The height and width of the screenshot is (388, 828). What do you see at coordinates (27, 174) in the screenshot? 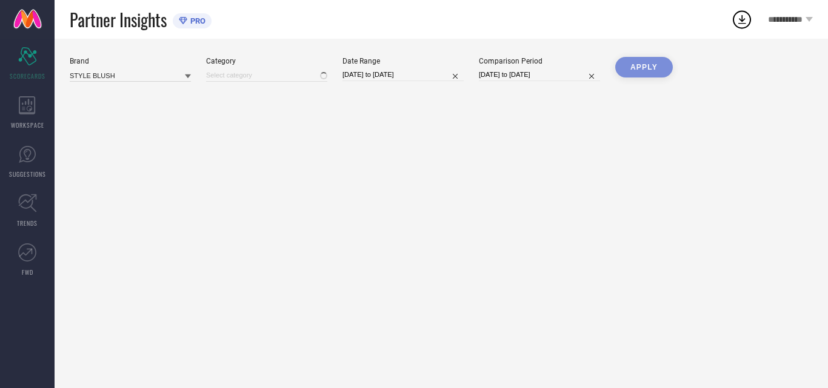
I see `span: SUGGESTIONS` at bounding box center [27, 174].